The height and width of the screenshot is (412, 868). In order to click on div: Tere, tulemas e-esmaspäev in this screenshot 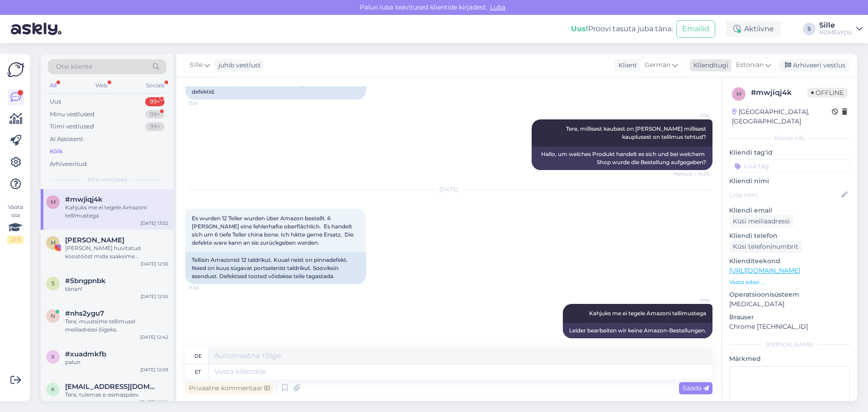, I will do `click(117, 394)`.